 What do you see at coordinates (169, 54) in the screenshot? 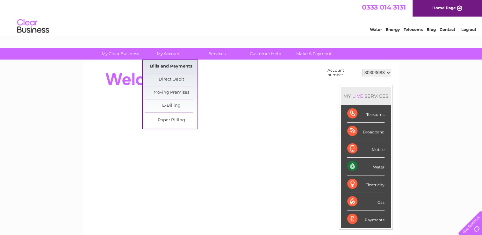
I see `a: My Account` at bounding box center [169, 54].